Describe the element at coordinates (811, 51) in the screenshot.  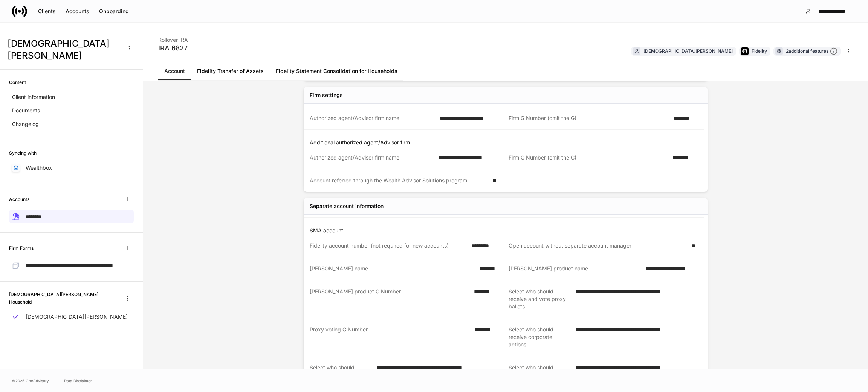
I see `div: 2 additional features` at that location.